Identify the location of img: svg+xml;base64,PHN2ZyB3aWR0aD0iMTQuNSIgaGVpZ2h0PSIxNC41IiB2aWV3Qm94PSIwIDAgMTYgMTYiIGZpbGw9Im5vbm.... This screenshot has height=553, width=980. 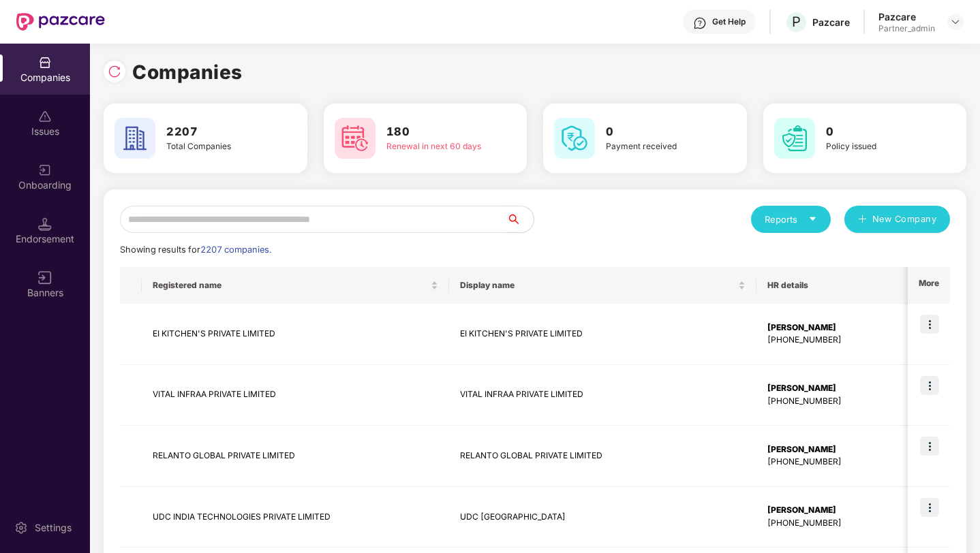
(45, 224).